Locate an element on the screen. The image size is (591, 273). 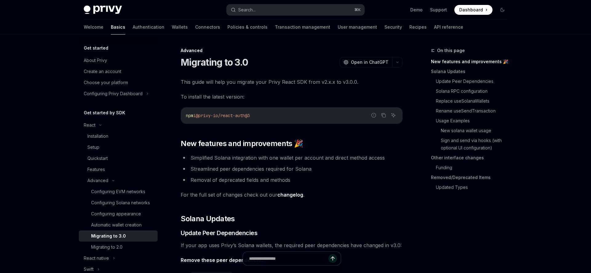
span: Solana Updates is located at coordinates (208, 219).